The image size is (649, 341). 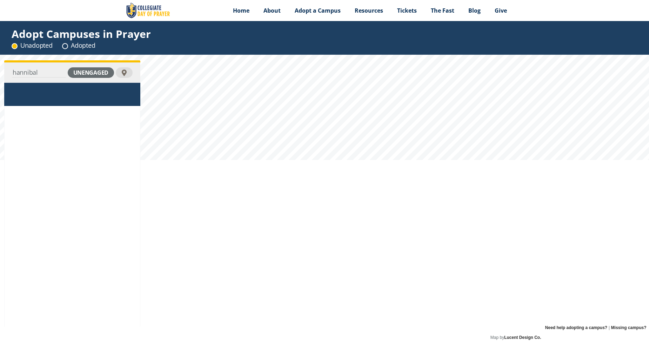 What do you see at coordinates (318, 11) in the screenshot?
I see `a: Adopt a Campus` at bounding box center [318, 11].